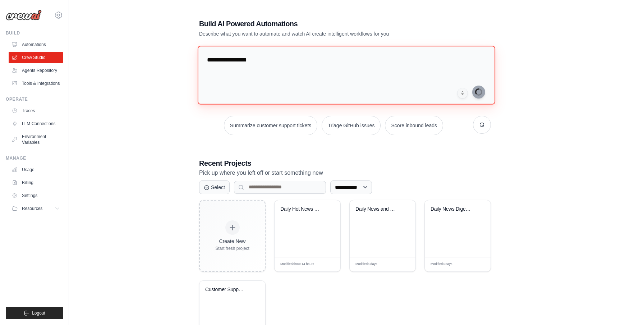 This screenshot has width=621, height=325. Describe the element at coordinates (271, 125) in the screenshot. I see `button: Summarize customer support tickets` at that location.